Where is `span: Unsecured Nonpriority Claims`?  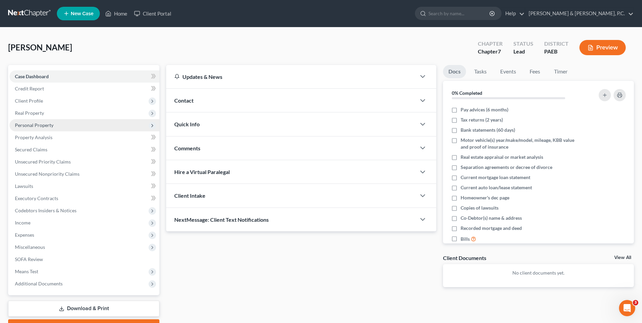 span: Unsecured Nonpriority Claims is located at coordinates (47, 174).